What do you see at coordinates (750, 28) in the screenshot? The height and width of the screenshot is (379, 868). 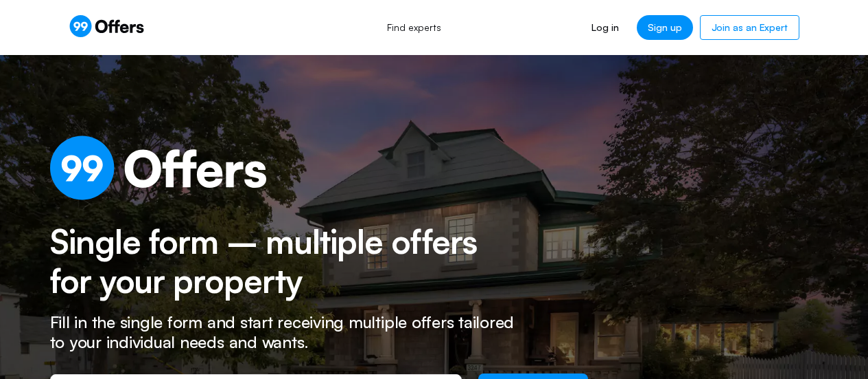 I see `a: Join as an Expert` at bounding box center [750, 28].